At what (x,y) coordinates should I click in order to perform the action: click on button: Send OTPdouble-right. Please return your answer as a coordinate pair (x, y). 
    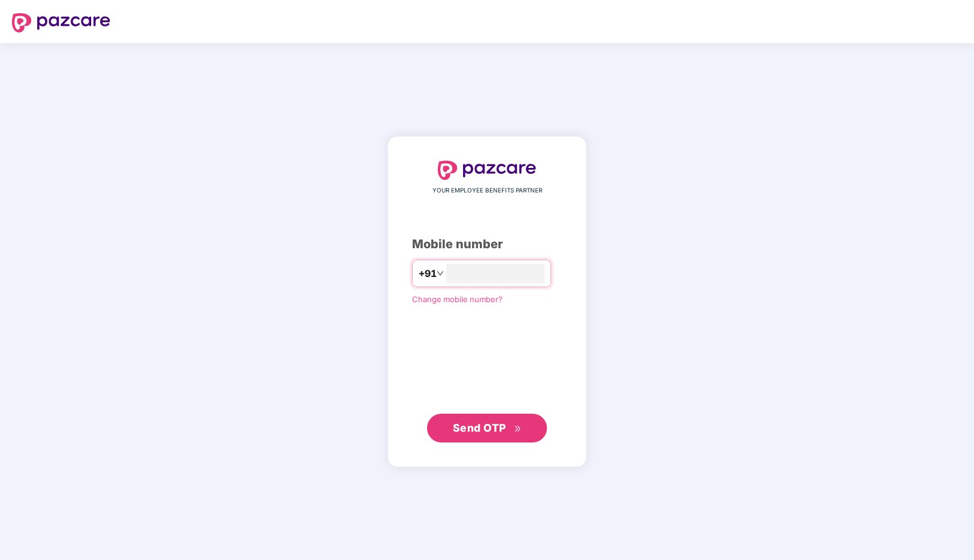
    Looking at the image, I should click on (487, 428).